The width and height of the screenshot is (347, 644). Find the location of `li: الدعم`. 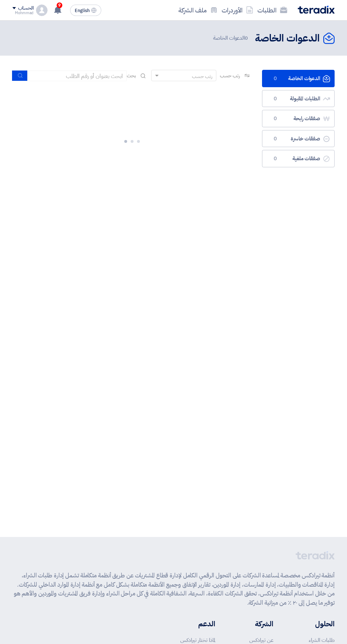

li: الدعم is located at coordinates (197, 624).